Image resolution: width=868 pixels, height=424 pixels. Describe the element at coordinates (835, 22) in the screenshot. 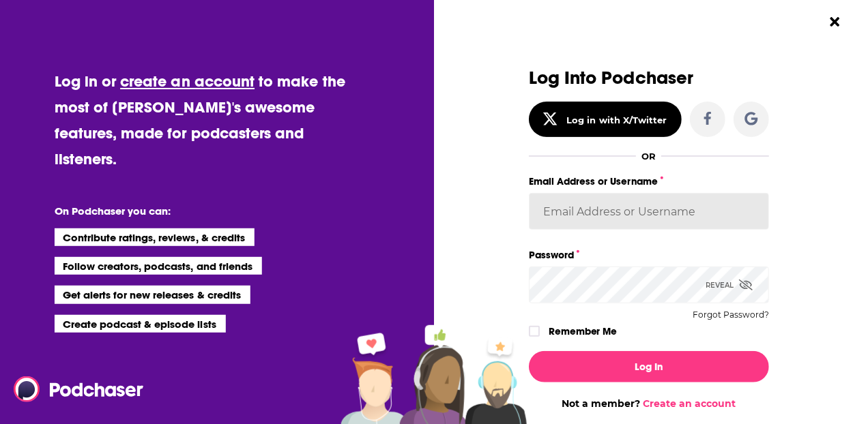

I see `button: Close Button` at that location.